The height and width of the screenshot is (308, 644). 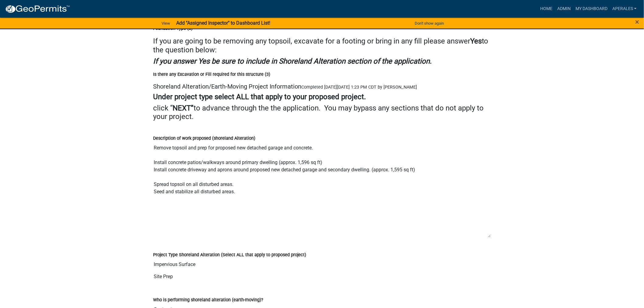 What do you see at coordinates (322, 112) in the screenshot?
I see `h4: click “ to advance through the the application. You may bypass any sections that do not apply to ...` at bounding box center [322, 112].